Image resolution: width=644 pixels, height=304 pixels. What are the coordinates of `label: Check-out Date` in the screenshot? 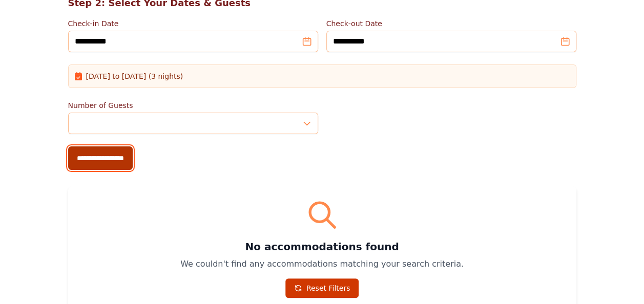 It's located at (451, 24).